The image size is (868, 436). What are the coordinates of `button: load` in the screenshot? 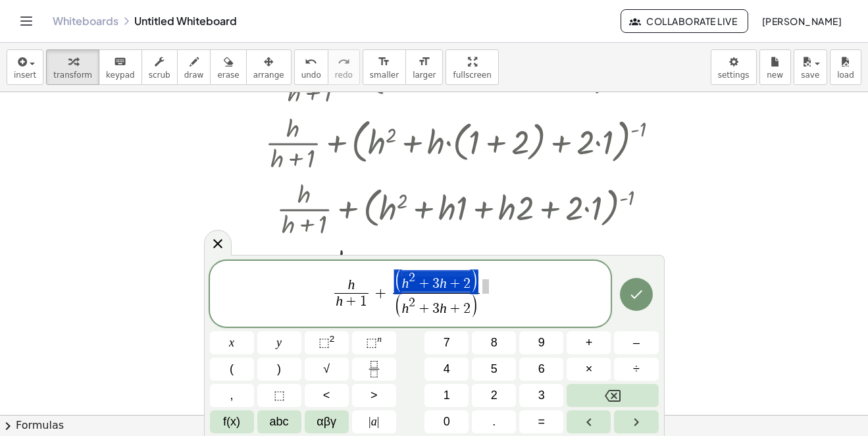 It's located at (845, 67).